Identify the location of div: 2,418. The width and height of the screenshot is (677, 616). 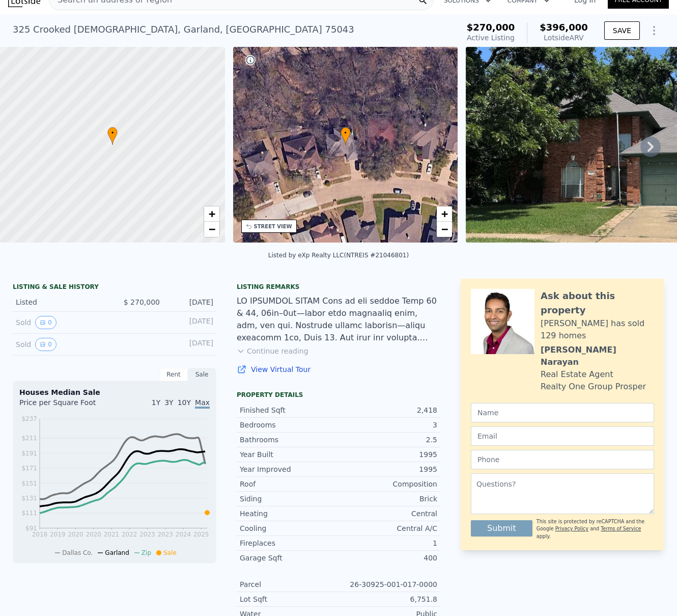
(388, 410).